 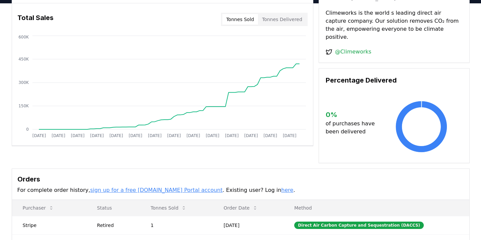 I want to click on tspan: 300K, so click(x=24, y=83).